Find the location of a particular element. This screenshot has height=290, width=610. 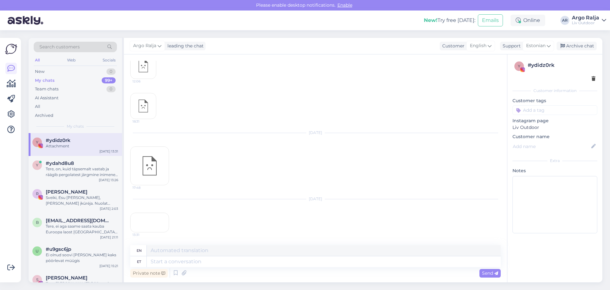

a: Argo RaljaLiv Outdoor is located at coordinates (589, 20).